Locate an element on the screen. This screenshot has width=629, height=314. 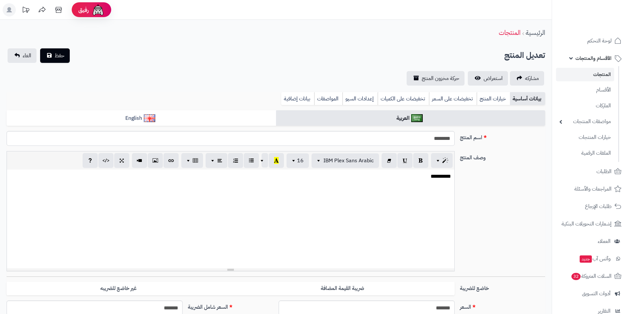
a: English is located at coordinates (141, 118).